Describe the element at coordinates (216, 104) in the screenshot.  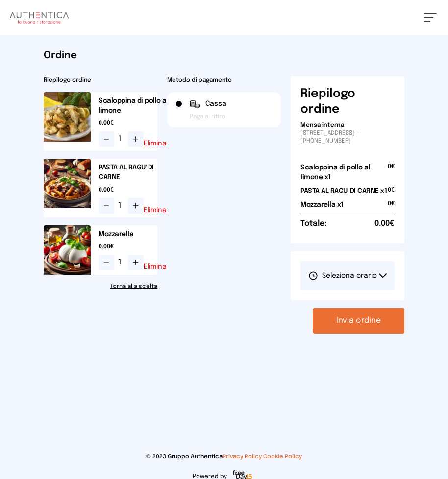
I see `span: Cassa` at that location.